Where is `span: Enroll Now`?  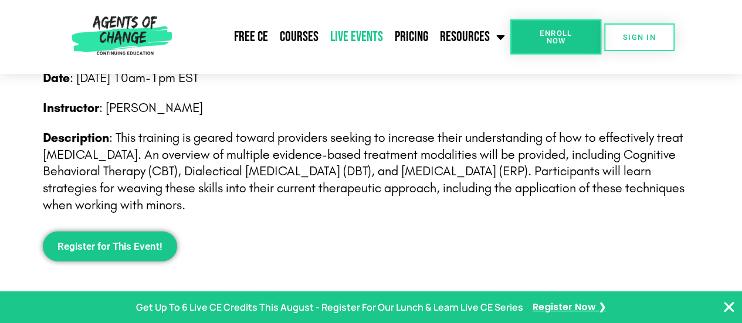 span: Enroll Now is located at coordinates (555, 37).